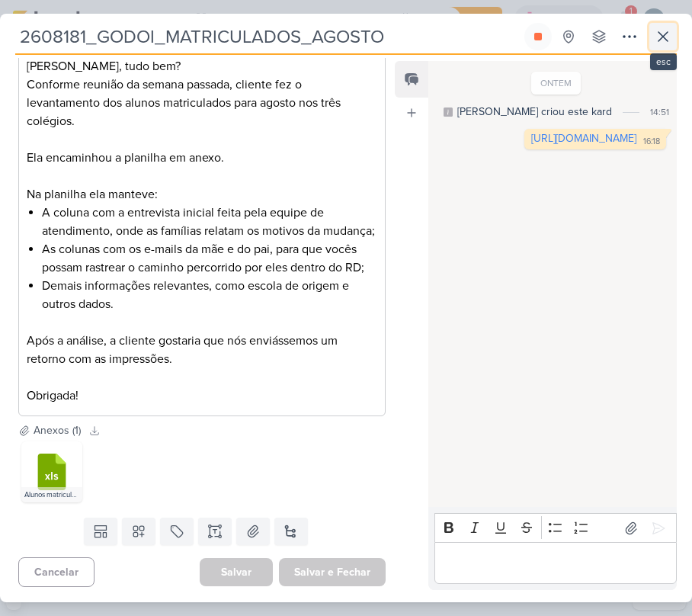 The height and width of the screenshot is (616, 692). Describe the element at coordinates (209, 258) in the screenshot. I see `li: As colunas com os e-mails da mãe e do pai, para que vocês possam rastrear o caminho percorrido po...` at that location.